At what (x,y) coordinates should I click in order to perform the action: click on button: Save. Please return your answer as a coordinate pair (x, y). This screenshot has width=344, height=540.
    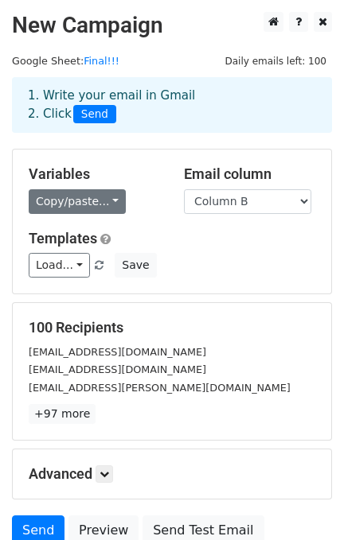
    Looking at the image, I should click on (135, 265).